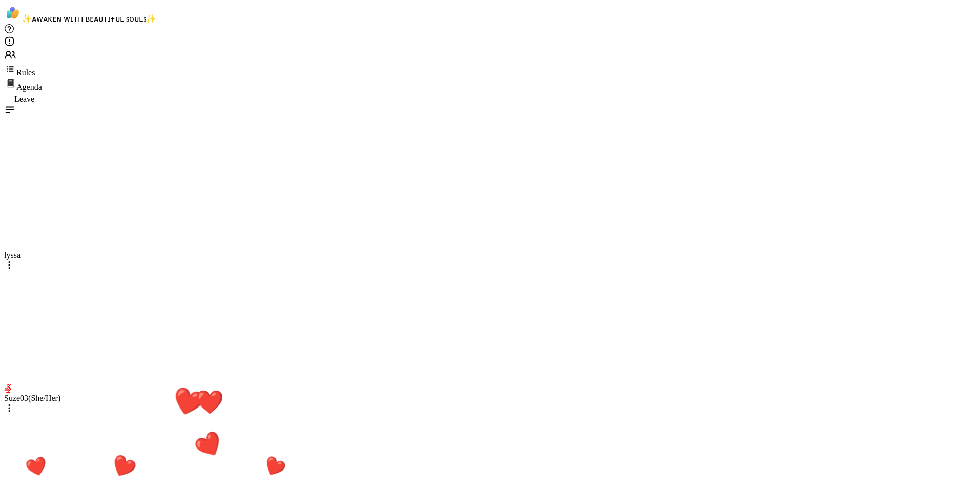 The width and height of the screenshot is (980, 489). Describe the element at coordinates (13, 13) in the screenshot. I see `img: ShareWell Logomark` at that location.